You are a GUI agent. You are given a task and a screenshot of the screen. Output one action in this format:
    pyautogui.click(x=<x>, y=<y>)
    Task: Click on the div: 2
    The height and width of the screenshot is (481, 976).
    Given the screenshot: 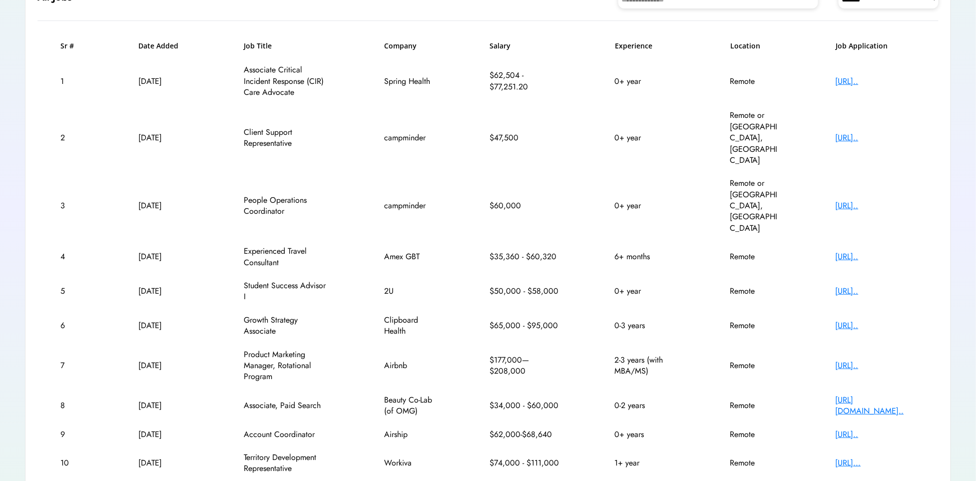 What is the action you would take?
    pyautogui.click(x=71, y=138)
    